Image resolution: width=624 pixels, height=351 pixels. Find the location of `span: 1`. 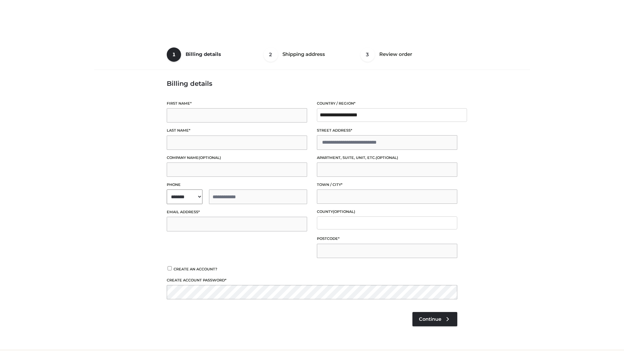

span: 1 is located at coordinates (174, 55).